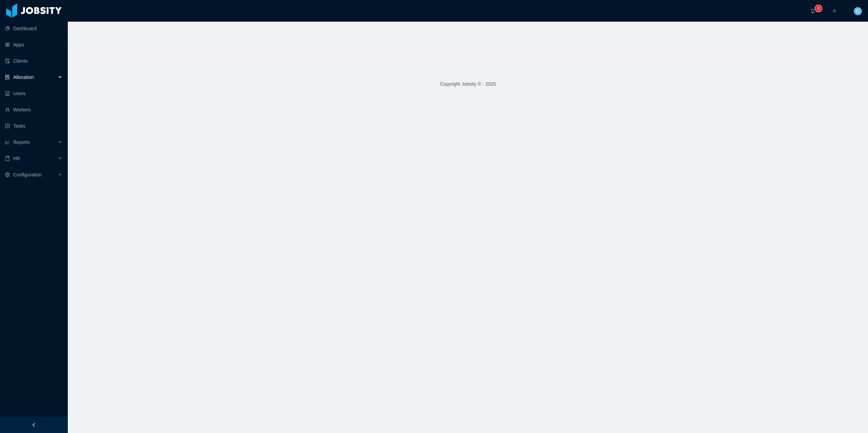 This screenshot has height=433, width=868. What do you see at coordinates (21, 142) in the screenshot?
I see `span: Reports` at bounding box center [21, 142].